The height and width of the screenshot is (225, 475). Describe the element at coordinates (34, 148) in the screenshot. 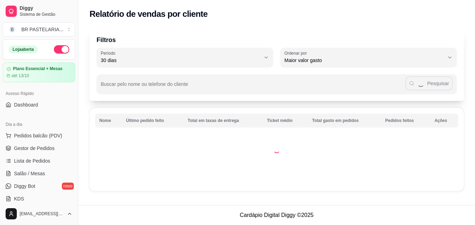

I see `span: Gestor de Pedidos` at that location.